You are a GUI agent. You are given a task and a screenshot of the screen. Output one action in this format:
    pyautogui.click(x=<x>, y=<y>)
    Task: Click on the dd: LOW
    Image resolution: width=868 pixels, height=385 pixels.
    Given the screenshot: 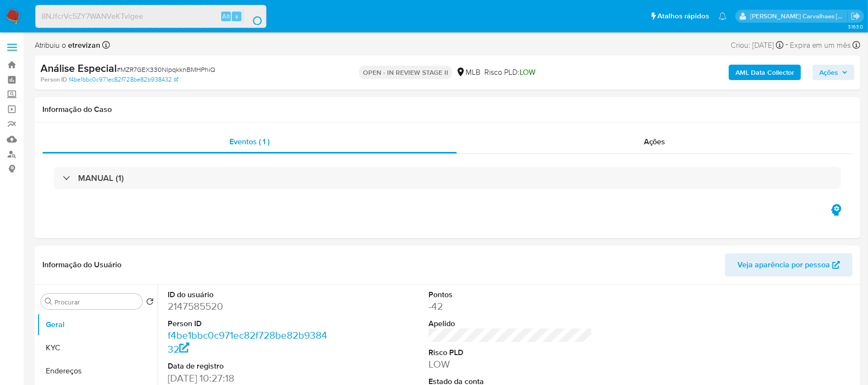 What is the action you would take?
    pyautogui.click(x=510, y=364)
    